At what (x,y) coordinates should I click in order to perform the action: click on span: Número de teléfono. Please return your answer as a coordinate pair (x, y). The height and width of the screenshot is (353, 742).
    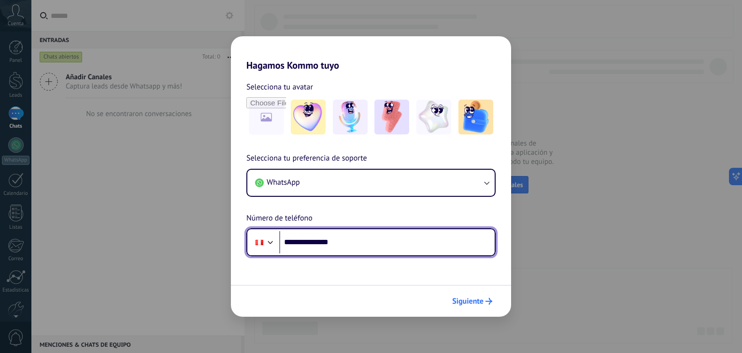
    Looking at the image, I should click on (279, 218).